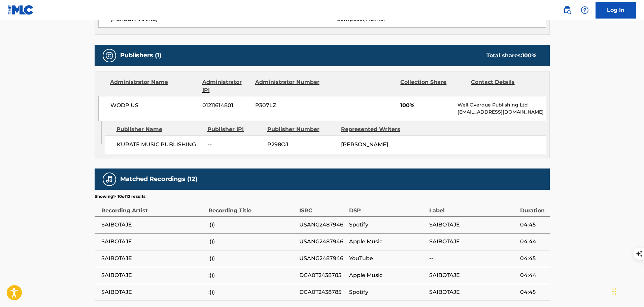 This screenshot has height=307, width=644. What do you see at coordinates (512, 56) in the screenshot?
I see `div: Total shares:` at bounding box center [512, 56].